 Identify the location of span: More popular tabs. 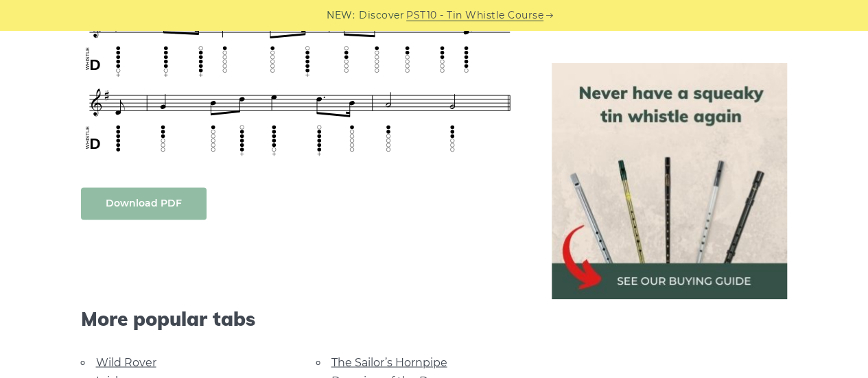
(300, 319).